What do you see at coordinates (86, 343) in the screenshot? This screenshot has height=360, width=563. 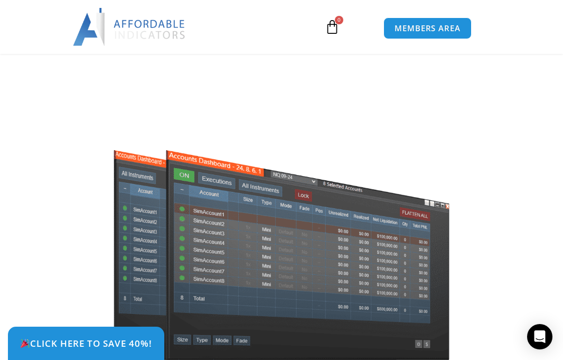 I see `a: 🎉Click Here to save 40%!` at bounding box center [86, 343].